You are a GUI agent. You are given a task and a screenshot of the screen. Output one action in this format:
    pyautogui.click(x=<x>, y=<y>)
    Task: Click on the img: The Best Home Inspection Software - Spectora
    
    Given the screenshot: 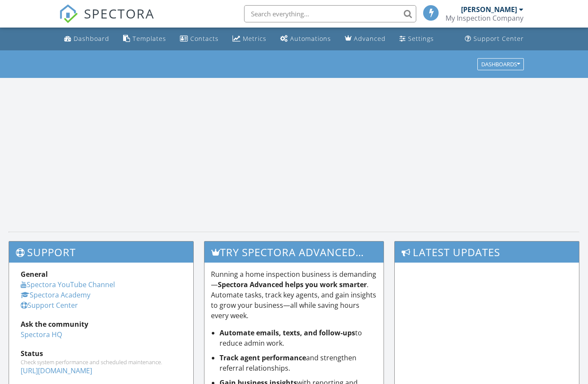 What is the action you would take?
    pyautogui.click(x=69, y=14)
    